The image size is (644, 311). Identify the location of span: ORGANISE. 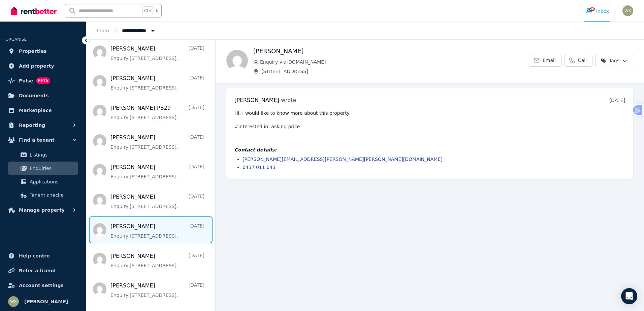
(16, 39).